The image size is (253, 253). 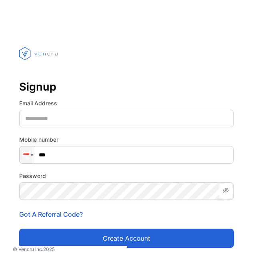 I want to click on label: Email Address, so click(x=126, y=103).